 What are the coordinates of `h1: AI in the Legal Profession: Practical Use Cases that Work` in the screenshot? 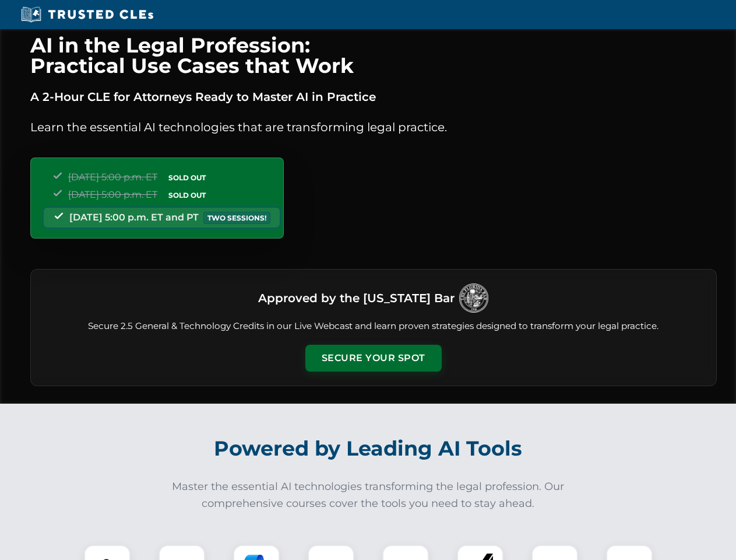 It's located at (374, 56).